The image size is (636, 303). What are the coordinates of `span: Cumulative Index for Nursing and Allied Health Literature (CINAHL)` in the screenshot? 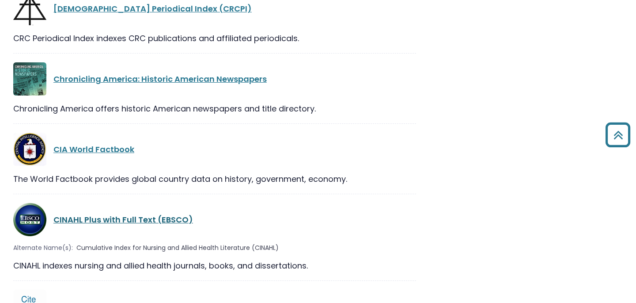 It's located at (178, 247).